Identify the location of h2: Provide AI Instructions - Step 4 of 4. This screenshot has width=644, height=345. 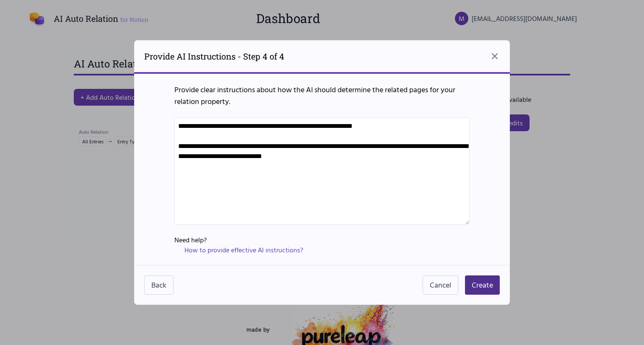
(214, 57).